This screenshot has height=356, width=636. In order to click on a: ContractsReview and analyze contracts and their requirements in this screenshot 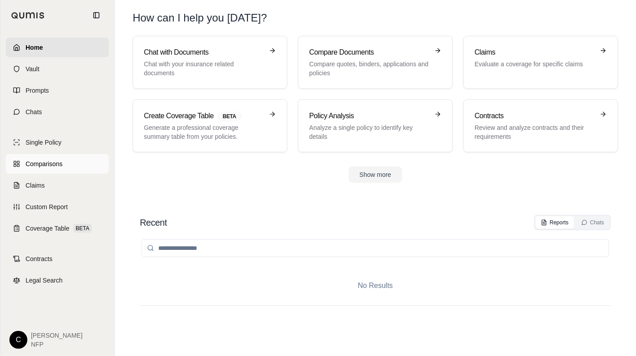, I will do `click(541, 126)`.